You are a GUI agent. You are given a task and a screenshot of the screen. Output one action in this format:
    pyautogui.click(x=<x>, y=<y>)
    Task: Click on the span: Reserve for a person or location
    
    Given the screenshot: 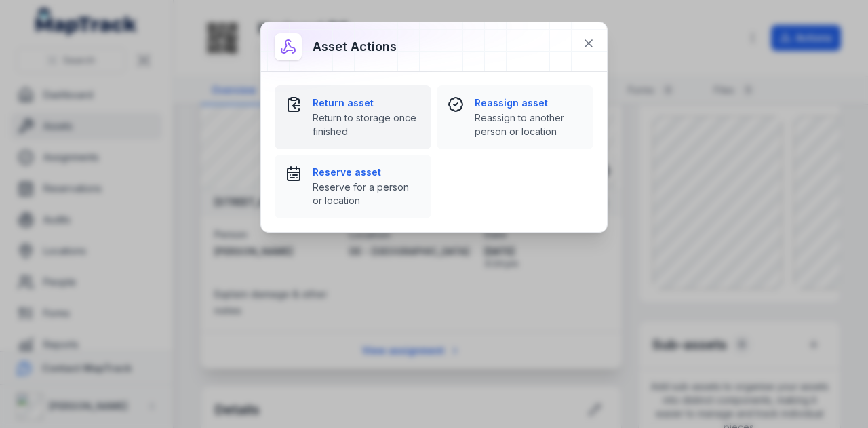 What is the action you would take?
    pyautogui.click(x=366, y=194)
    